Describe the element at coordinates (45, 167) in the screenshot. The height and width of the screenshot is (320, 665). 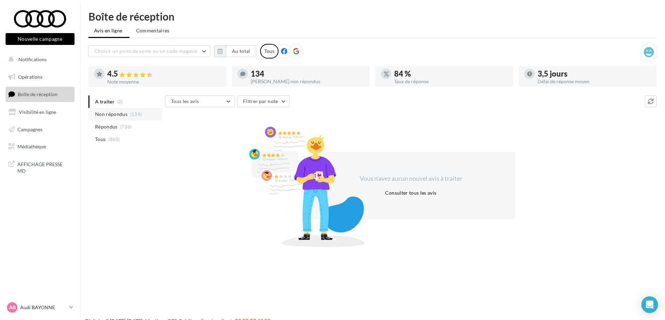
I see `span: AFFICHAGE PRESSE MD` at that location.